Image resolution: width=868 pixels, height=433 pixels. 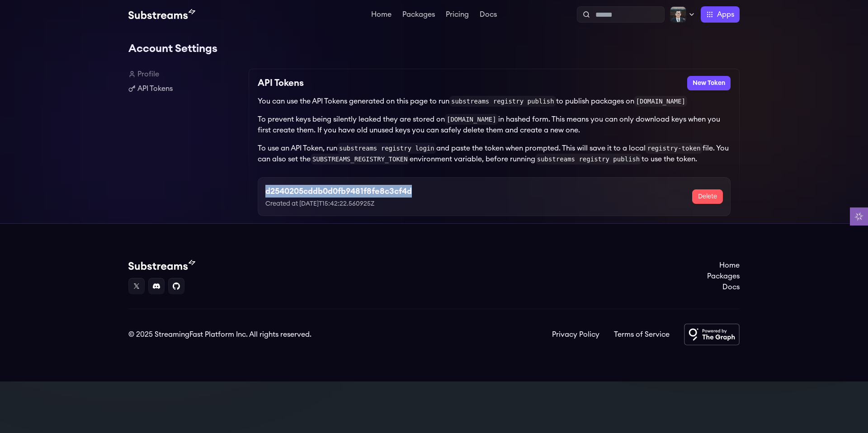 I want to click on a: API Tokens, so click(x=185, y=89).